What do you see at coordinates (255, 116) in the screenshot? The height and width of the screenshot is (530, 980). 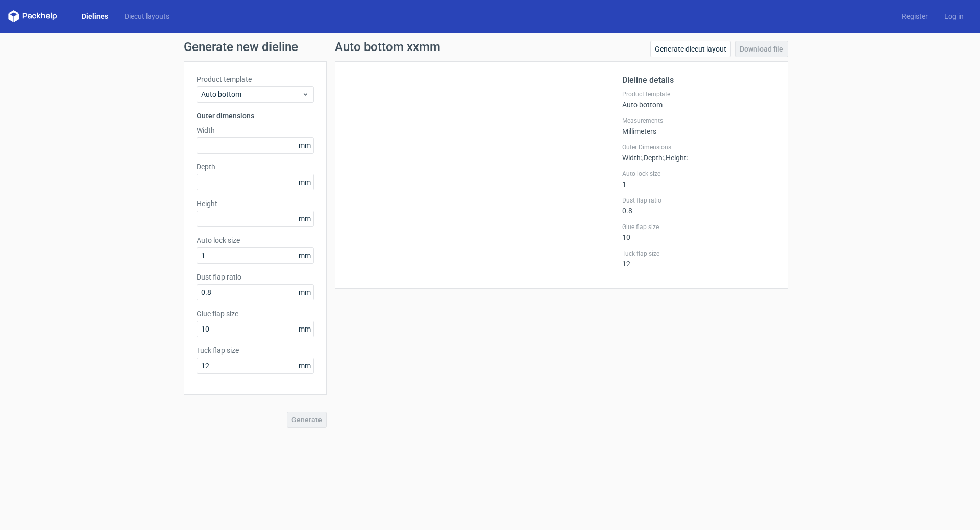 I see `h3: Outer dimensions` at bounding box center [255, 116].